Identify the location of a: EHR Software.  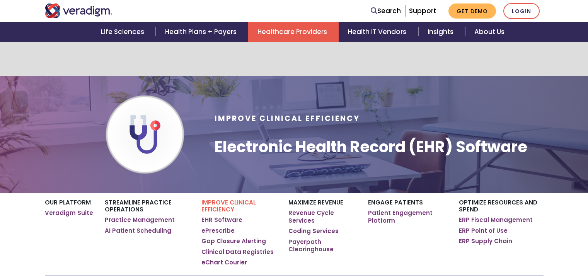
(222, 220).